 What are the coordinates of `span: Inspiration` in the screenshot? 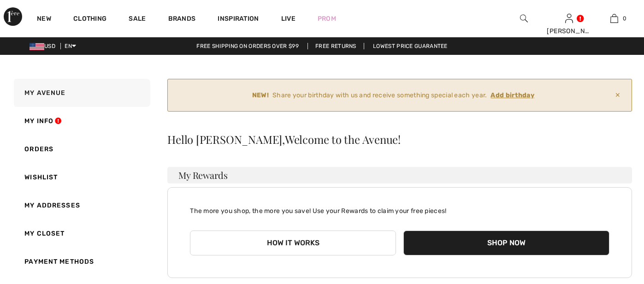 It's located at (238, 19).